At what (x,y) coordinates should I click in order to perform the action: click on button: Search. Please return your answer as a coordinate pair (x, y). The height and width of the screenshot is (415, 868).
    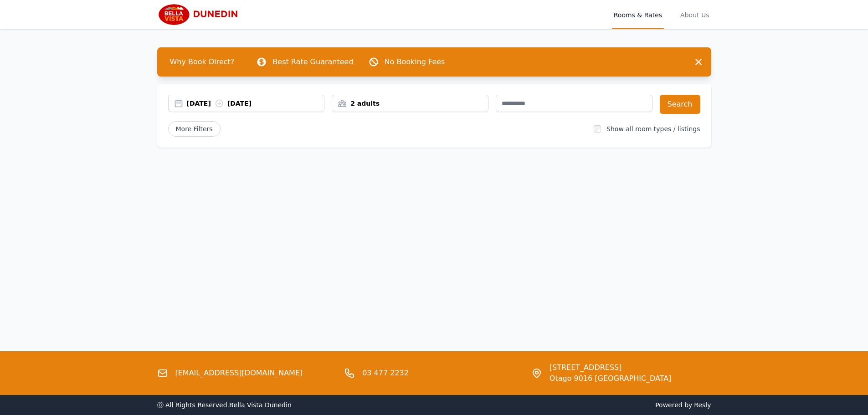
    Looking at the image, I should click on (680, 104).